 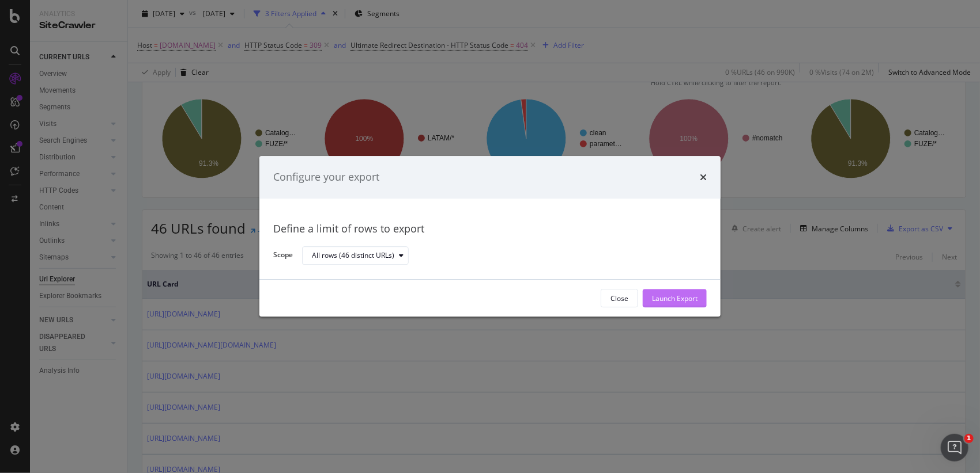 What do you see at coordinates (283, 257) in the screenshot?
I see `label: Scope` at bounding box center [283, 257].